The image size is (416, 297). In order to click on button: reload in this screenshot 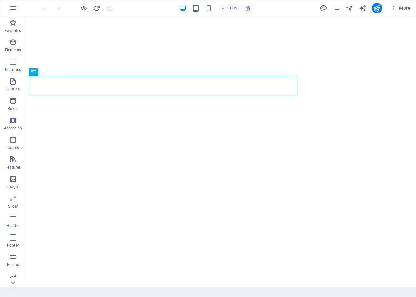, I will do `click(97, 8)`.